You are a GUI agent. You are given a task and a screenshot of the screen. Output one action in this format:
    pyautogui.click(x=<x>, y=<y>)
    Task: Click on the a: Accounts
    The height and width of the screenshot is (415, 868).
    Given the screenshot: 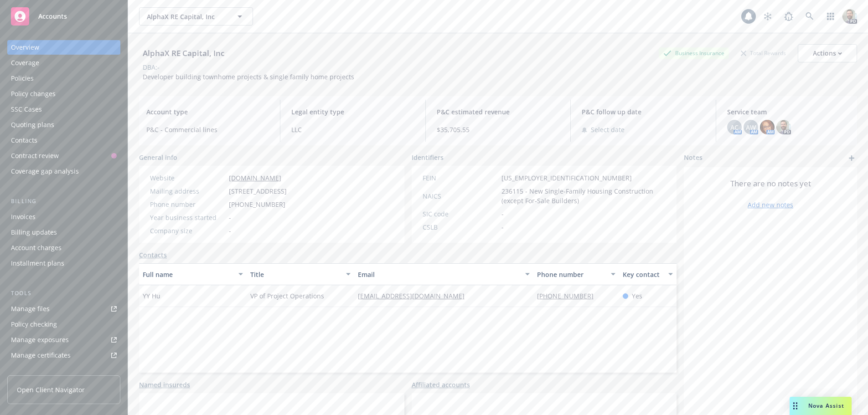 What is the action you would take?
    pyautogui.click(x=63, y=16)
    